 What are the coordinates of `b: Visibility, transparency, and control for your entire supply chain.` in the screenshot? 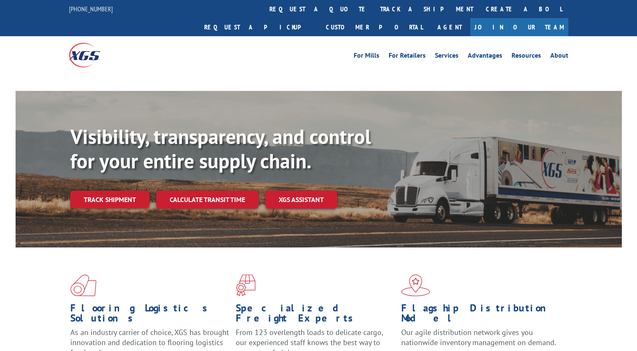 It's located at (221, 149).